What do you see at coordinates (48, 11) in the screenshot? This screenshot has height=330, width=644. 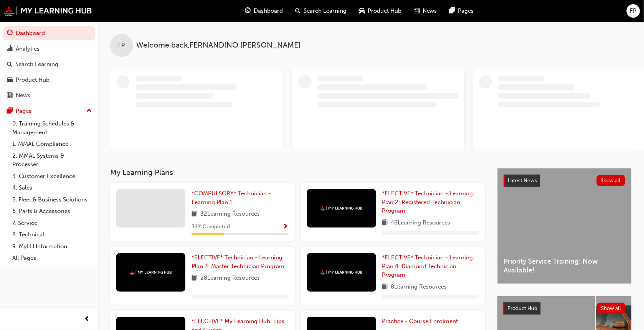 I see `a: mmal` at bounding box center [48, 11].